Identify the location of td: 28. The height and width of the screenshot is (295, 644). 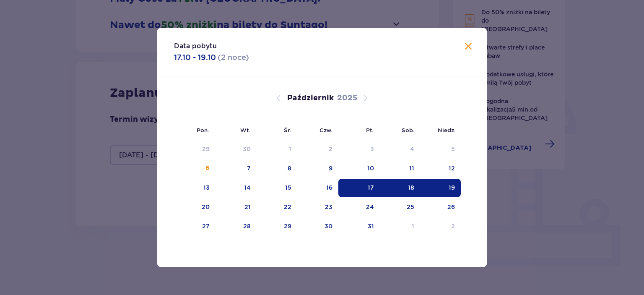
(236, 226).